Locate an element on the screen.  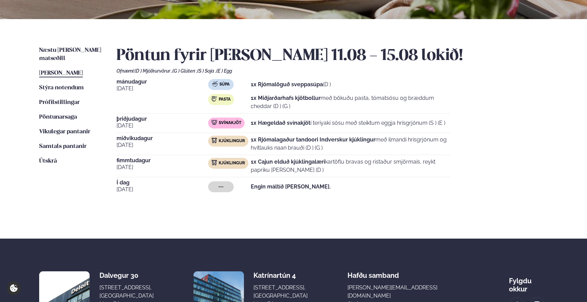
strong: 1x Rjómalagaður tandoori Indverskur kjúklingur is located at coordinates (313, 139).